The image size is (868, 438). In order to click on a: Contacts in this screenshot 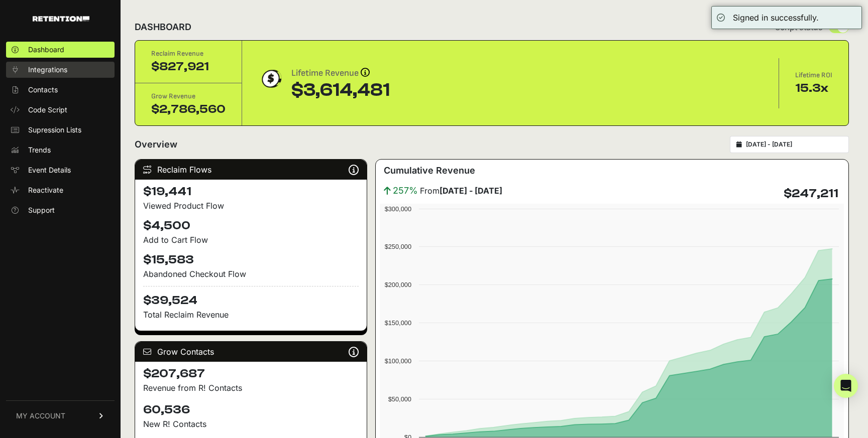, I will do `click(60, 90)`.